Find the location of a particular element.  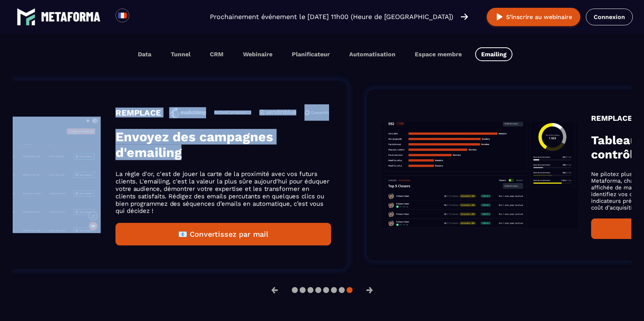

p: La règle d'or, c'est de jouer la carte de la proximité avec vos futurs clients. L'emailing, c'est... is located at coordinates (224, 192).